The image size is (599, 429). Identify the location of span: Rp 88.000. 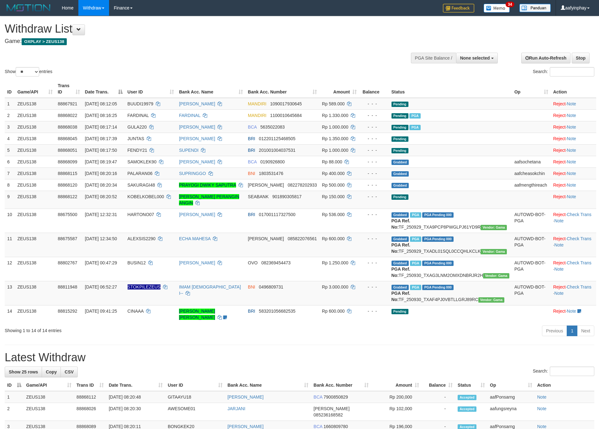
(332, 162).